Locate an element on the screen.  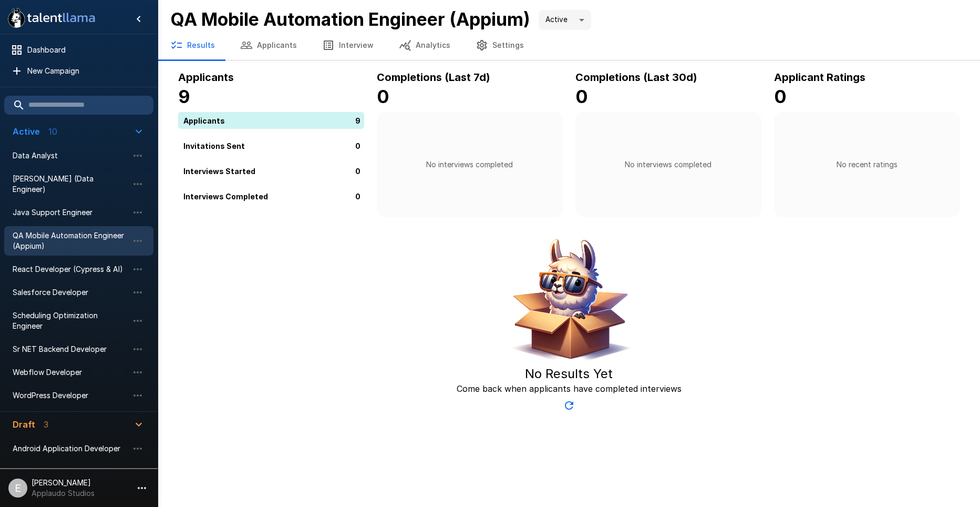
b: Applicant Ratings is located at coordinates (820, 77).